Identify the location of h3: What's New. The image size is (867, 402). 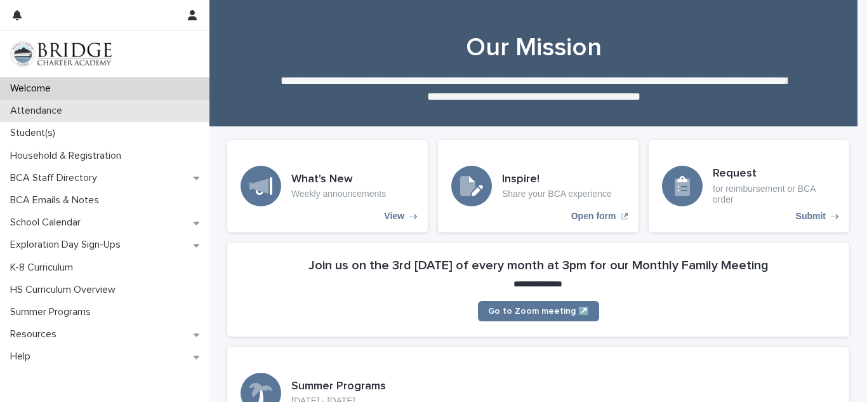
(338, 180).